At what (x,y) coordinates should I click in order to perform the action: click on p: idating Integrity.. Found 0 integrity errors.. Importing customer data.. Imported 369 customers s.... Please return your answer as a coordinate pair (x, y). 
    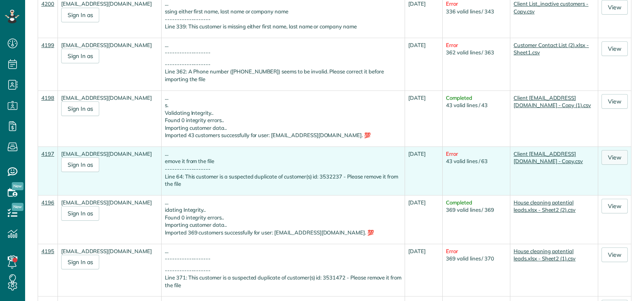
    Looking at the image, I should click on (283, 221).